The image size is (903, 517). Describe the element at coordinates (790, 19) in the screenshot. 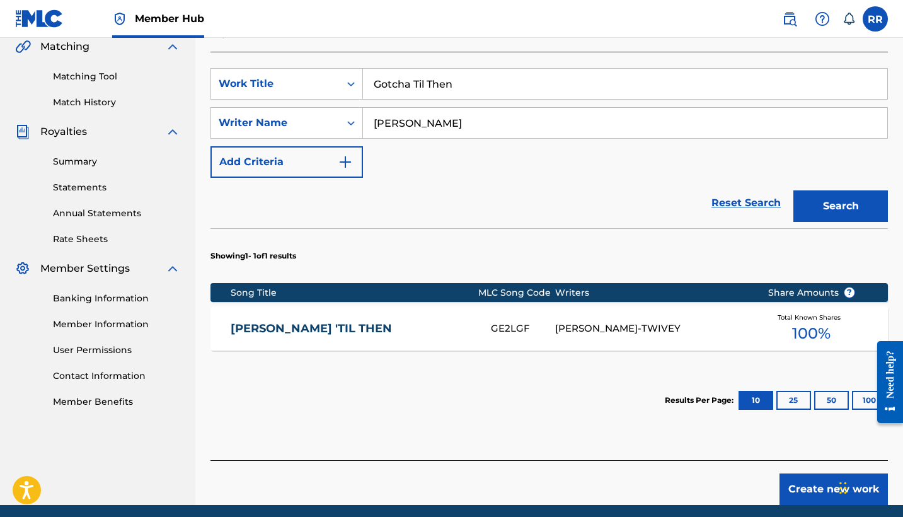

I see `a: Public Search` at that location.